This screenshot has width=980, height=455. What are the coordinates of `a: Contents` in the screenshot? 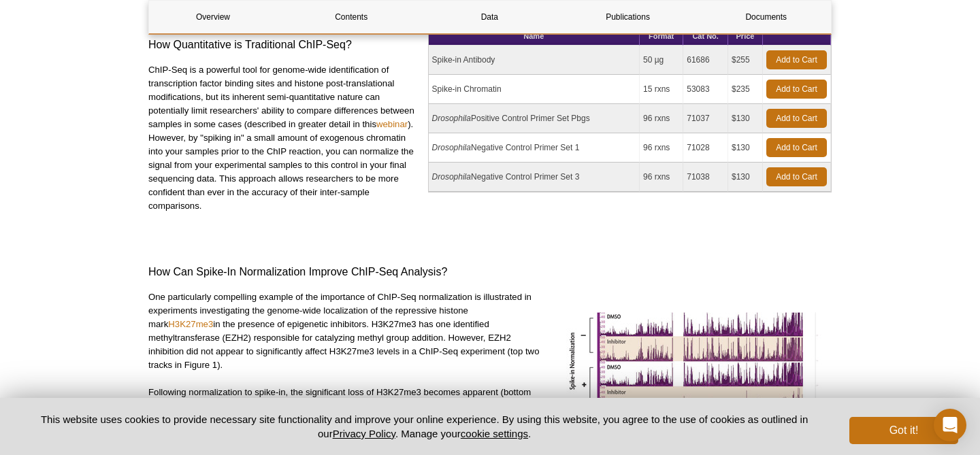 It's located at (351, 17).